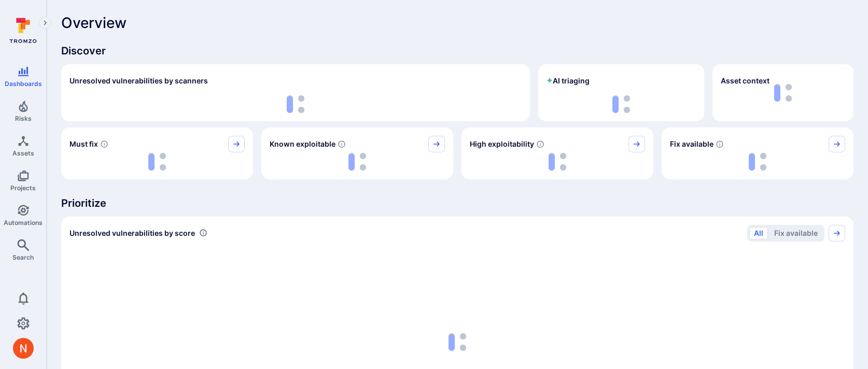  Describe the element at coordinates (23, 118) in the screenshot. I see `span: Risks` at that location.